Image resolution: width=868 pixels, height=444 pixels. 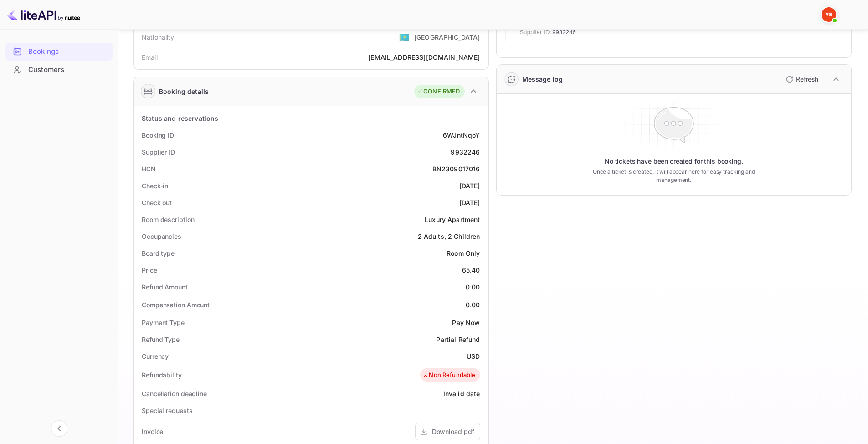 What do you see at coordinates (674, 161) in the screenshot?
I see `p: No tickets have been created for this booking.` at bounding box center [674, 161].